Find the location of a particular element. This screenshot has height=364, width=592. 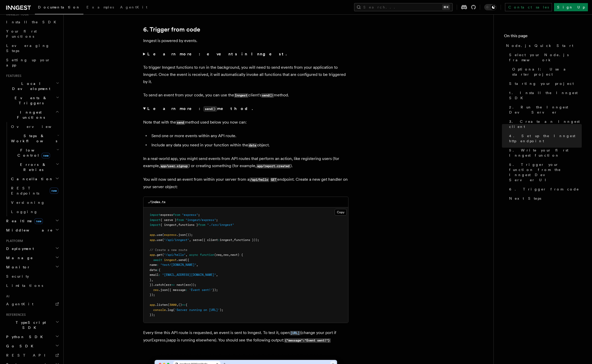

p: To send an event from your code, you can use the client's method. is located at coordinates (246, 95).